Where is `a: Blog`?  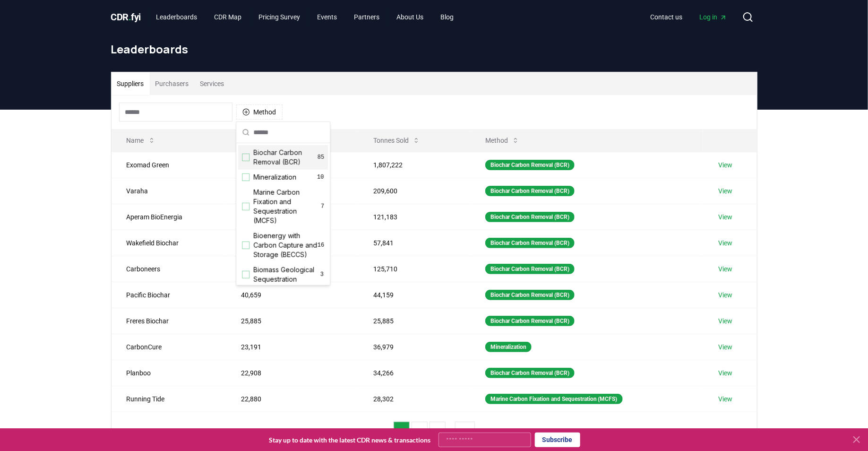 a: Blog is located at coordinates (447, 17).